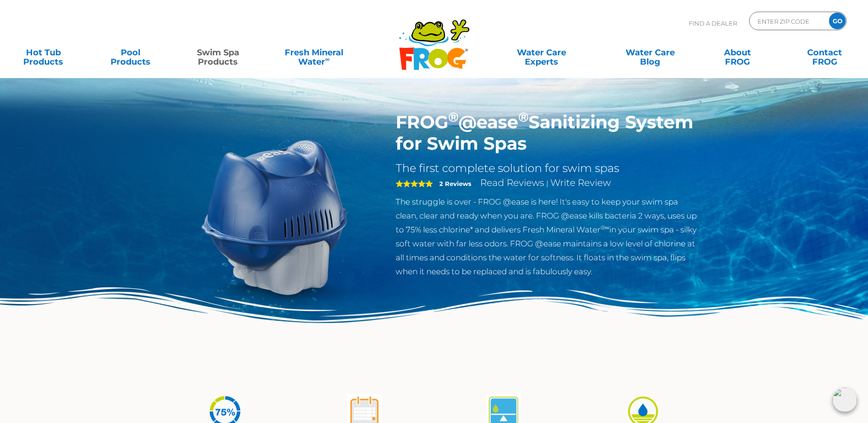 The width and height of the screenshot is (868, 423). I want to click on input: Zip Code Form, so click(788, 21).